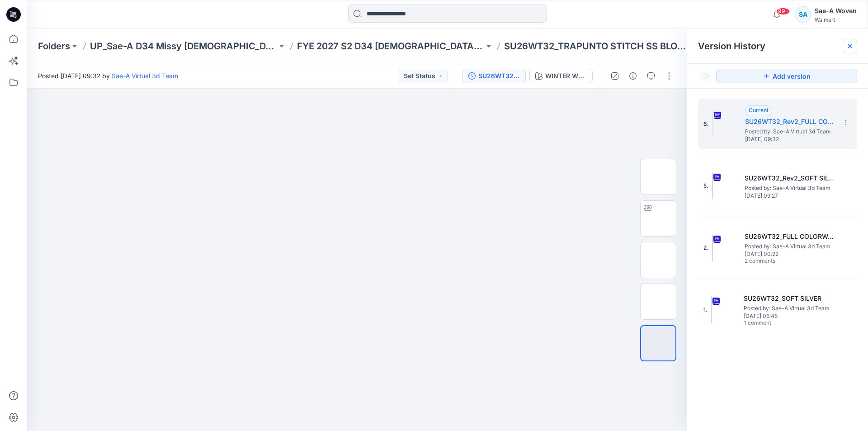 Image resolution: width=868 pixels, height=431 pixels. What do you see at coordinates (499, 76) in the screenshot?
I see `div: SU26WT32_Rev2_FULL COLORWAYS` at bounding box center [499, 76].